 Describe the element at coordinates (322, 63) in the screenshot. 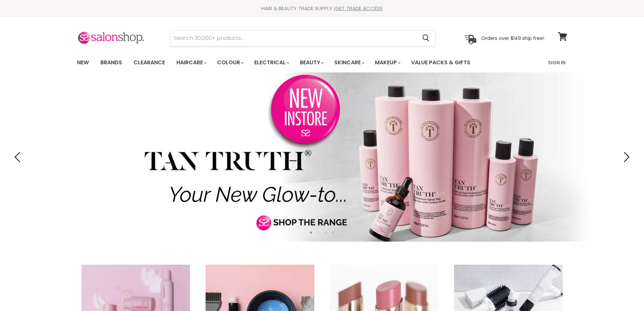

I see `nav: Main` at that location.